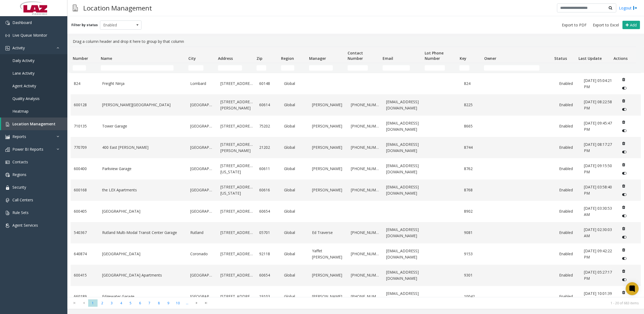  I want to click on span: Name, so click(106, 58).